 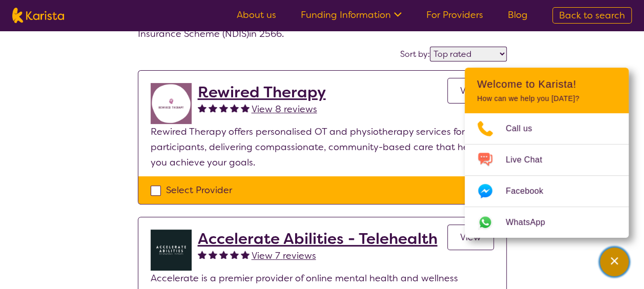 I want to click on h2: Welcome to Karista!, so click(x=547, y=84).